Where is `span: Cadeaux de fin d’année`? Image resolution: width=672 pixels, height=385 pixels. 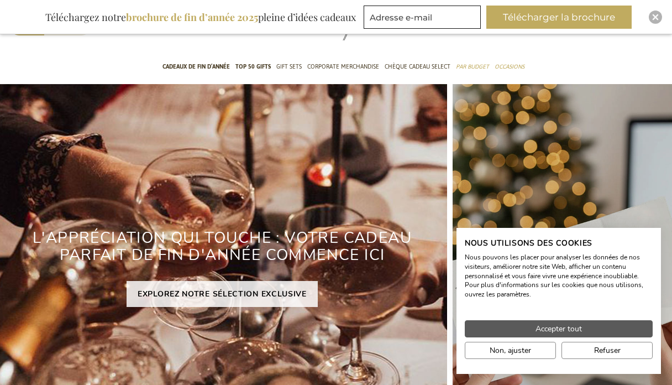 span: Cadeaux de fin d’année is located at coordinates (196, 66).